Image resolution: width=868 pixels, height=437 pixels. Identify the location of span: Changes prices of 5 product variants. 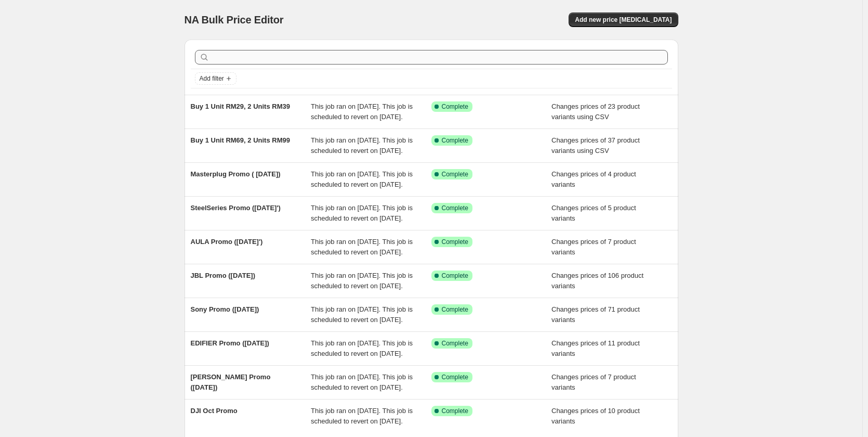
(594, 213).